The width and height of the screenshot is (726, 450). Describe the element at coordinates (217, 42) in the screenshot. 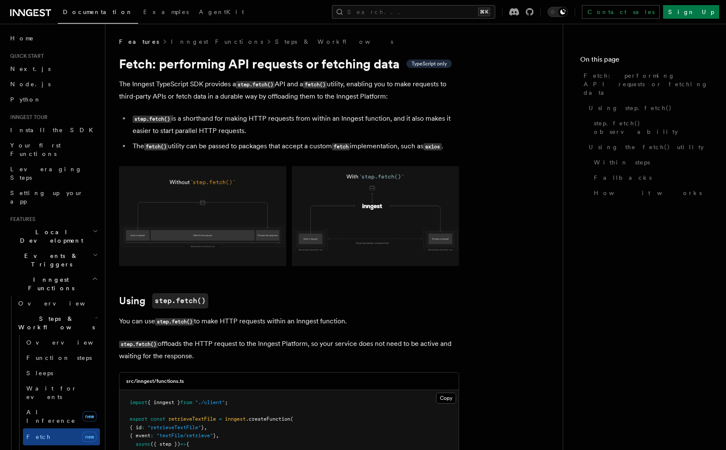

I see `a: Inngest Functions` at that location.